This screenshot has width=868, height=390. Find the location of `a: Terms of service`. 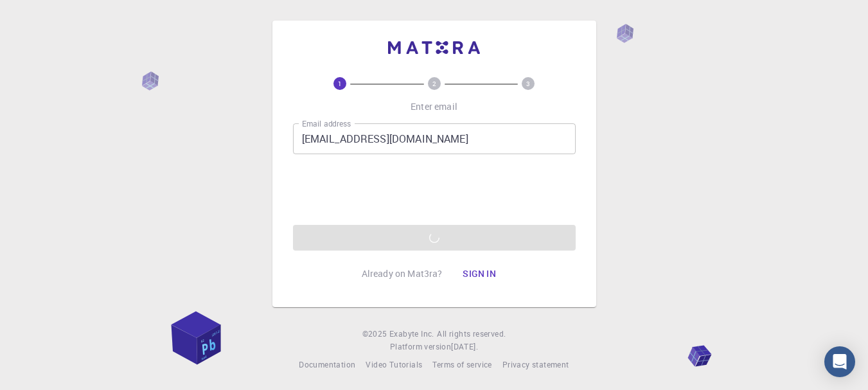

a: Terms of service is located at coordinates (462, 365).